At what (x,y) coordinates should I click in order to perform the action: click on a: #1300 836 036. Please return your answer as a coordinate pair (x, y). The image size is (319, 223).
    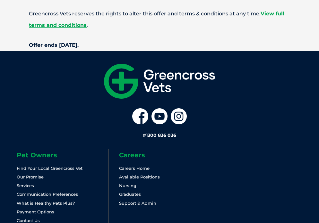
    Looking at the image, I should click on (160, 135).